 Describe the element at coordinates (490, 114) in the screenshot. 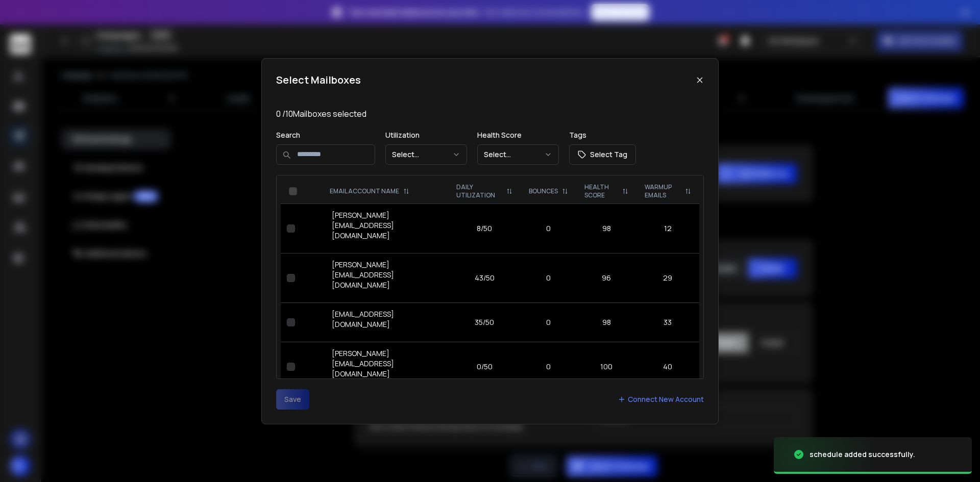

I see `p: 0 / 10 Mailboxes selected` at that location.